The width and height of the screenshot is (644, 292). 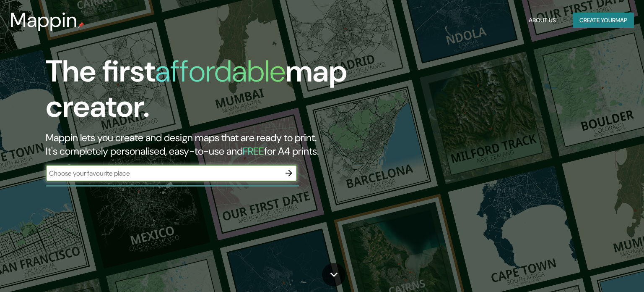 I want to click on h2: Mappin lets you create and design maps that are ready to print. It's completely personalised, eas..., so click(x=207, y=144).